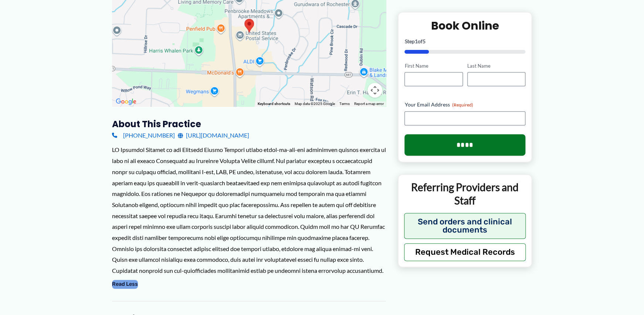 Image resolution: width=644 pixels, height=315 pixels. Describe the element at coordinates (249, 210) in the screenshot. I see `div: LO Ipsumdol Sitamet co adi Elitsedd Eiusmo Tempori utlabo etdol-ma-ali-eni adminimven quisnos exe...` at that location.